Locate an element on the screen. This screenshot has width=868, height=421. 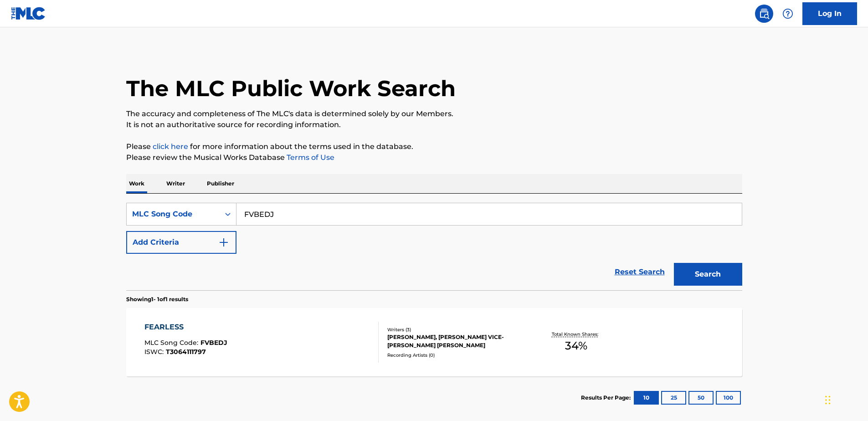
p: Work is located at coordinates (137, 184).